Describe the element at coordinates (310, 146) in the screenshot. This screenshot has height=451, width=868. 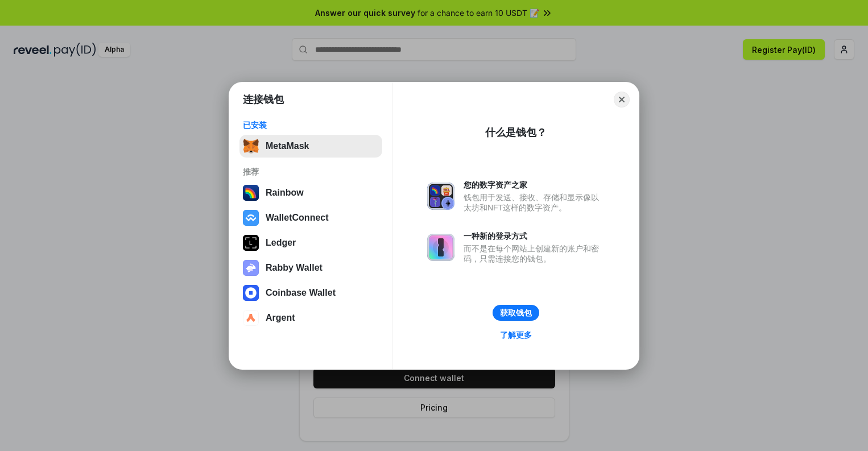
I see `button: MetaMask` at that location.